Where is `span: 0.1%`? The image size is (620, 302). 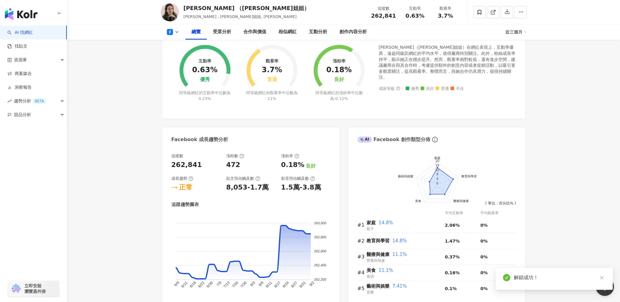 span: 0.1% is located at coordinates (451, 289).